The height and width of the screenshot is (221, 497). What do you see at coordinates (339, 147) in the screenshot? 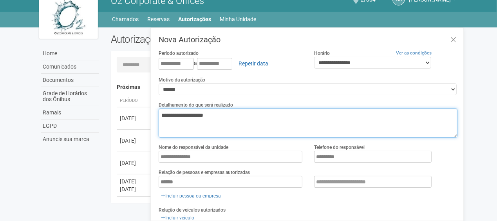
I see `label: Telefone do responsável` at bounding box center [339, 147].